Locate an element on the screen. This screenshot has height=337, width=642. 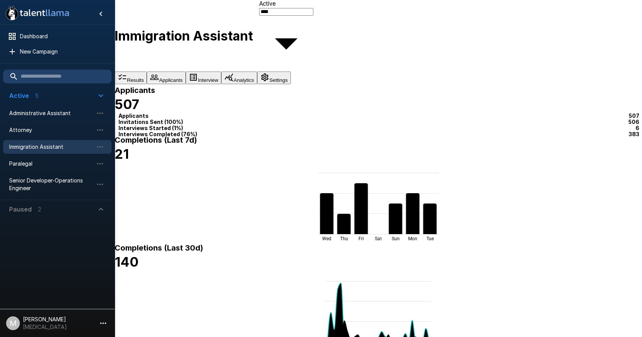
p: Interviews Completed is located at coordinates (158, 133).